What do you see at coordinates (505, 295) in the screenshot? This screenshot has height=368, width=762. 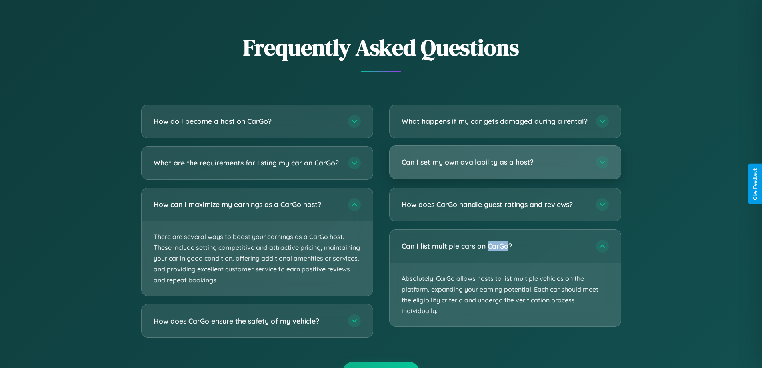 I see `p: Absolutely! CarGo allows hosts to list multiple vehicles on the platform, expanding your earning ...` at bounding box center [505, 295].